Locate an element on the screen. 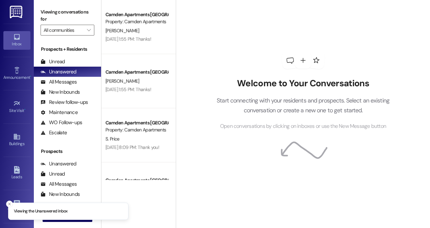  span: Open conversations by clicking on inboxes or use the New Message button is located at coordinates (303, 126).